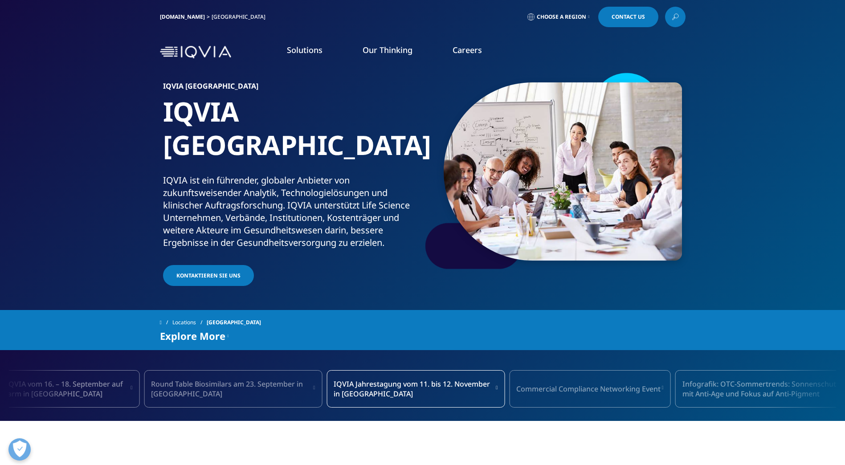 The height and width of the screenshot is (465, 845). I want to click on button: Präferenzen öffnen, so click(20, 449).